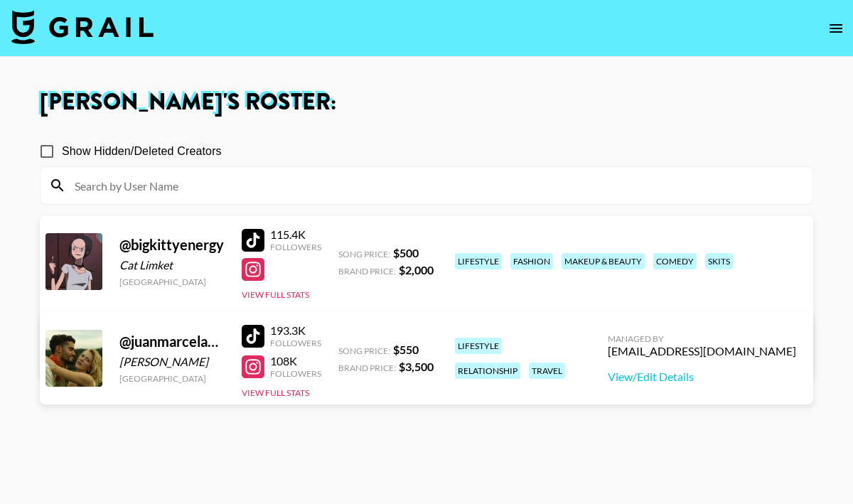 This screenshot has height=504, width=853. I want to click on div: @ bigkittyenergy, so click(172, 244).